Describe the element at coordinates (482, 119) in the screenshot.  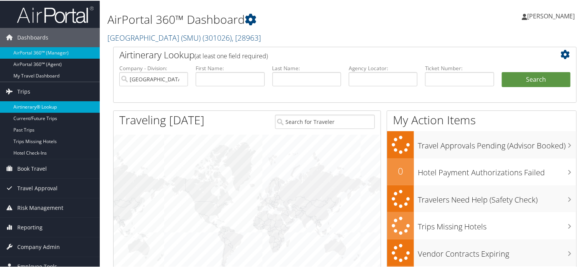
I see `h1: My Action Items` at that location.